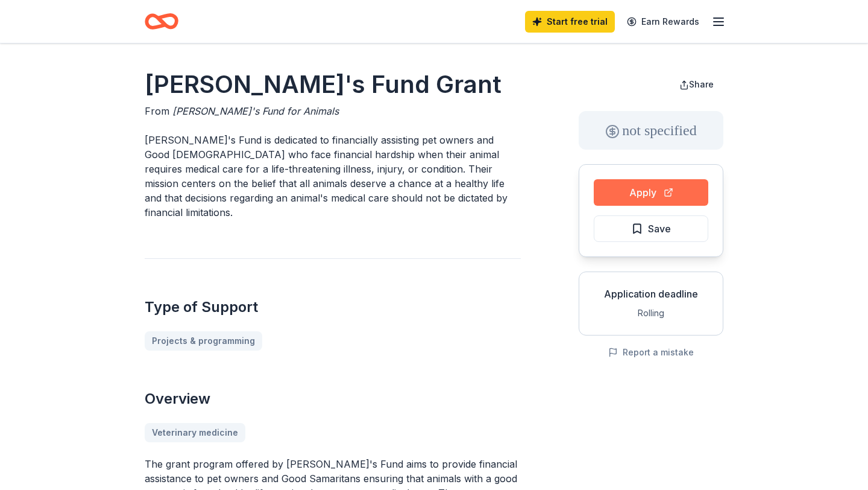  I want to click on a: Home, so click(161, 21).